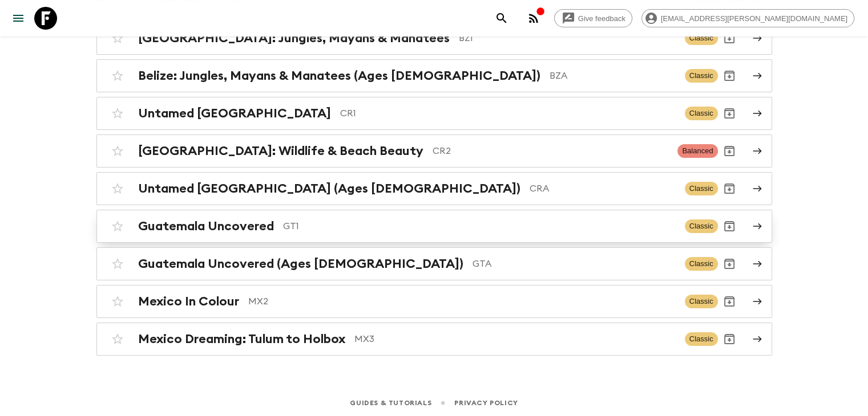 The image size is (868, 416). What do you see at coordinates (502, 18) in the screenshot?
I see `button: search adventures` at bounding box center [502, 18].